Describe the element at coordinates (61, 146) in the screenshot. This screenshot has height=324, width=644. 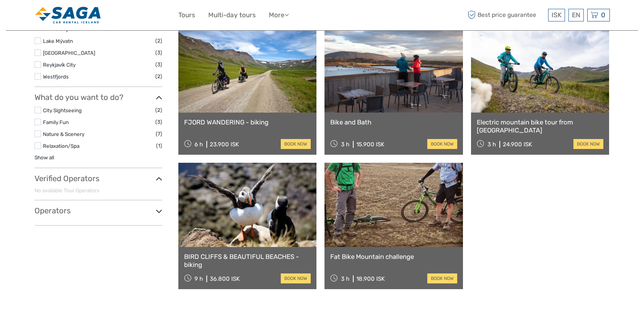
I see `a: Relaxation/Spa` at that location.